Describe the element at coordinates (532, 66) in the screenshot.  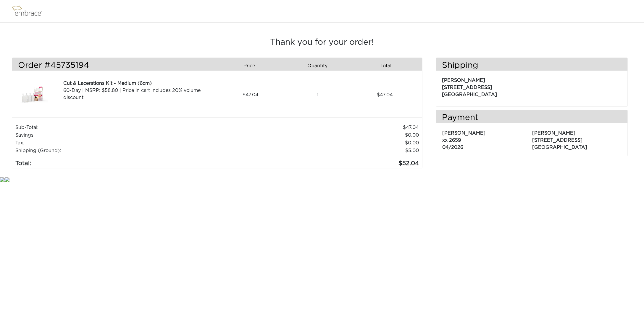
I see `h3: Shipping` at that location.